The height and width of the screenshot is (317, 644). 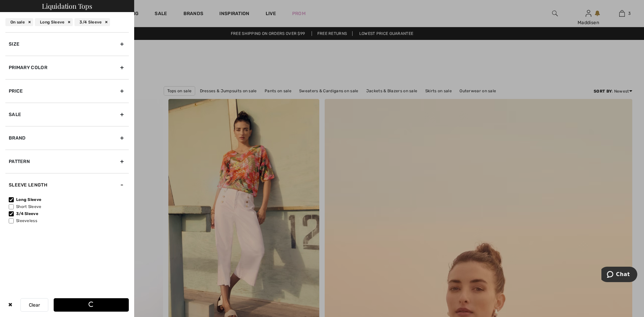 I want to click on label: Long Sleeve, so click(x=68, y=200).